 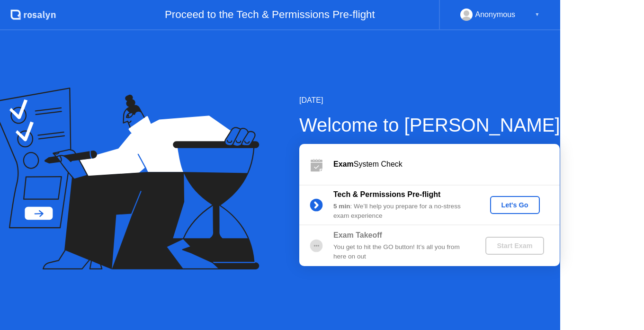 What do you see at coordinates (402, 211) in the screenshot?
I see `div: : We’ll help you prepare for a no-stress exam experience` at bounding box center [402, 211].